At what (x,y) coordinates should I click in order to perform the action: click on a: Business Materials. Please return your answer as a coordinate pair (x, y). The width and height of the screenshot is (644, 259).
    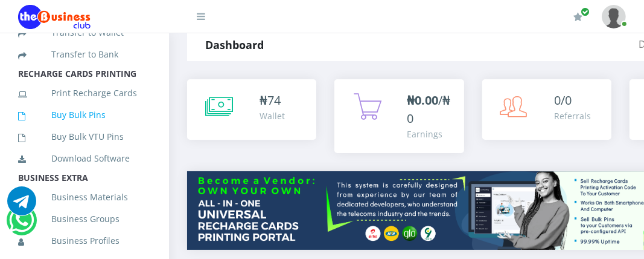
    Looking at the image, I should click on (85, 197).